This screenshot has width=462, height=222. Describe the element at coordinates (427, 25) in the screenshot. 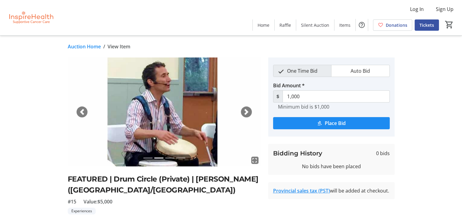

I see `span: Tickets` at that location.